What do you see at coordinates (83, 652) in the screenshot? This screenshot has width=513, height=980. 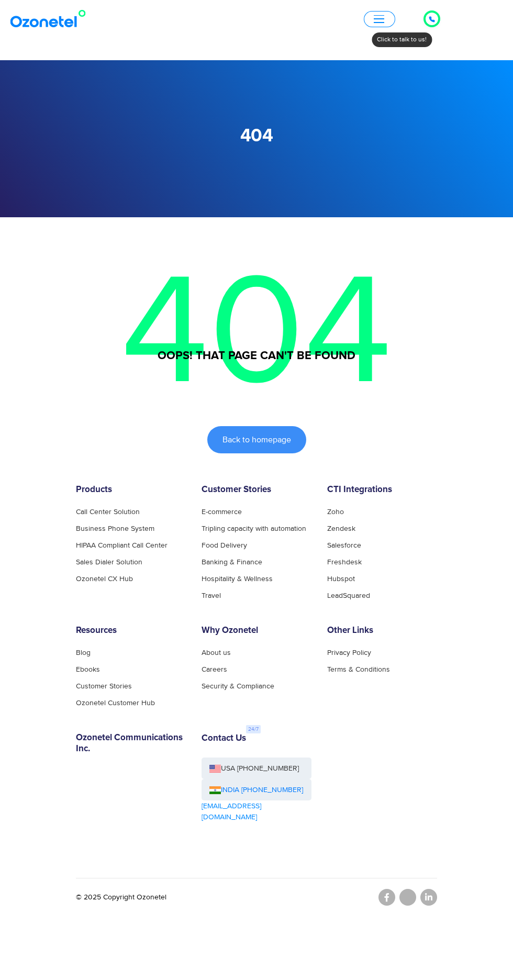 I see `a: Blog` at bounding box center [83, 652].